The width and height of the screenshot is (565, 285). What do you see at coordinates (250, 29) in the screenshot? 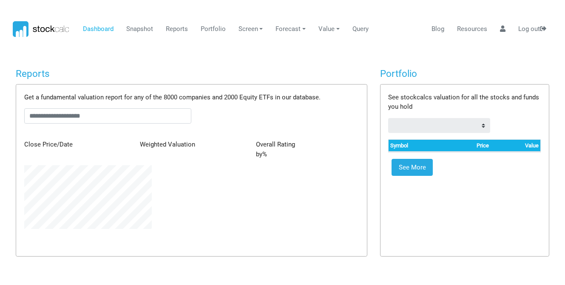
I see `a: Screen` at bounding box center [250, 29].